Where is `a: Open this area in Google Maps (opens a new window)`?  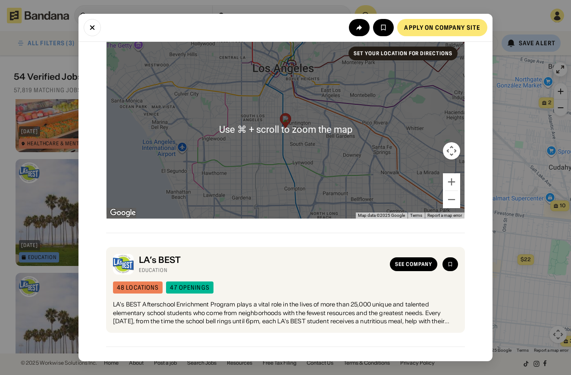 a: Open this area in Google Maps (opens a new window) is located at coordinates (123, 213).